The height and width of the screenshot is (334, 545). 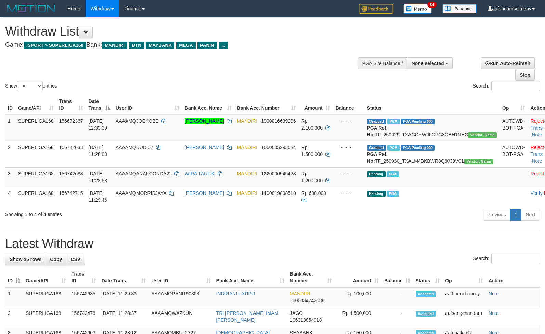 What do you see at coordinates (134, 147) in the screenshot?
I see `span: AAAAMQDUDI02` at bounding box center [134, 147].